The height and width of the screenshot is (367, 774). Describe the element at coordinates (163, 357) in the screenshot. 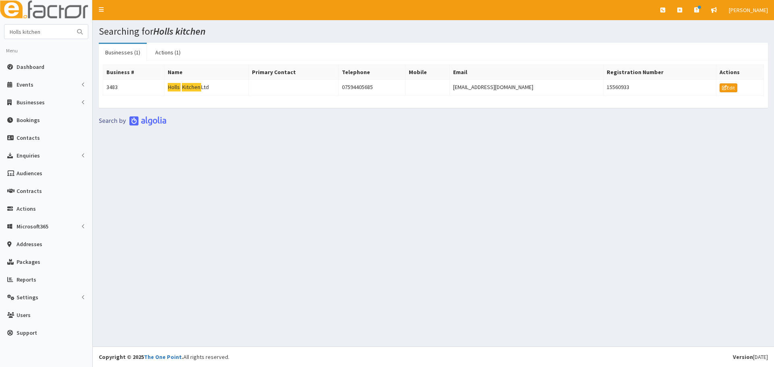

I see `a: The One Point` at that location.